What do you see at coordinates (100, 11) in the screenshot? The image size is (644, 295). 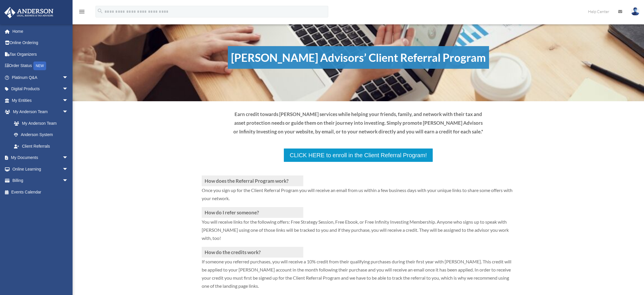 I see `i: search` at bounding box center [100, 11].